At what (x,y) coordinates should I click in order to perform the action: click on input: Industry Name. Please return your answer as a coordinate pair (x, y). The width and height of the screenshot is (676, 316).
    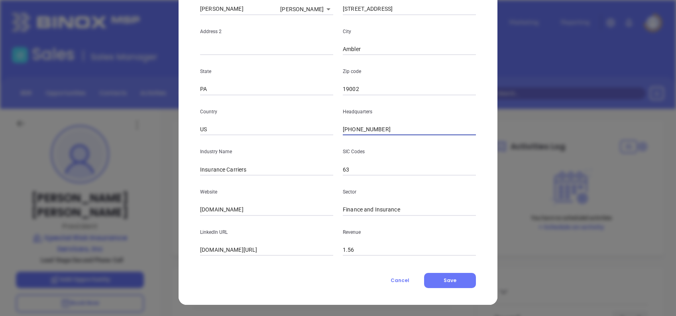
    Looking at the image, I should click on (267, 169).